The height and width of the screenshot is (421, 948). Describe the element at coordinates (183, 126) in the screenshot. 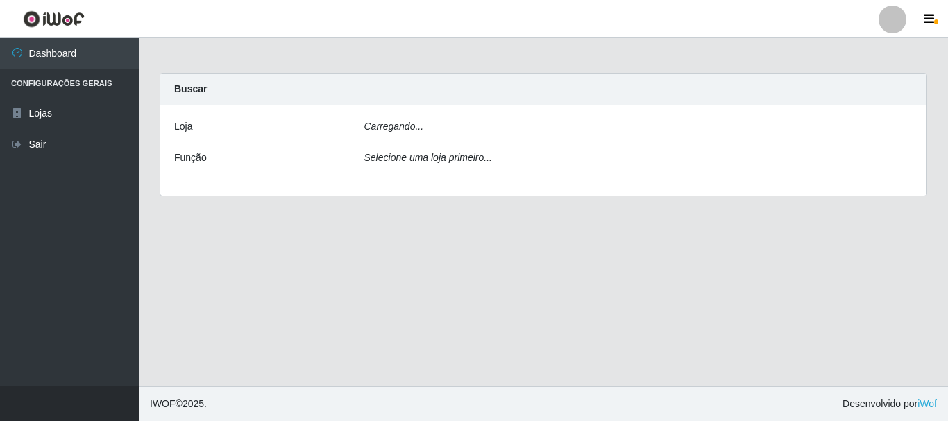

I see `label: Loja` at that location.